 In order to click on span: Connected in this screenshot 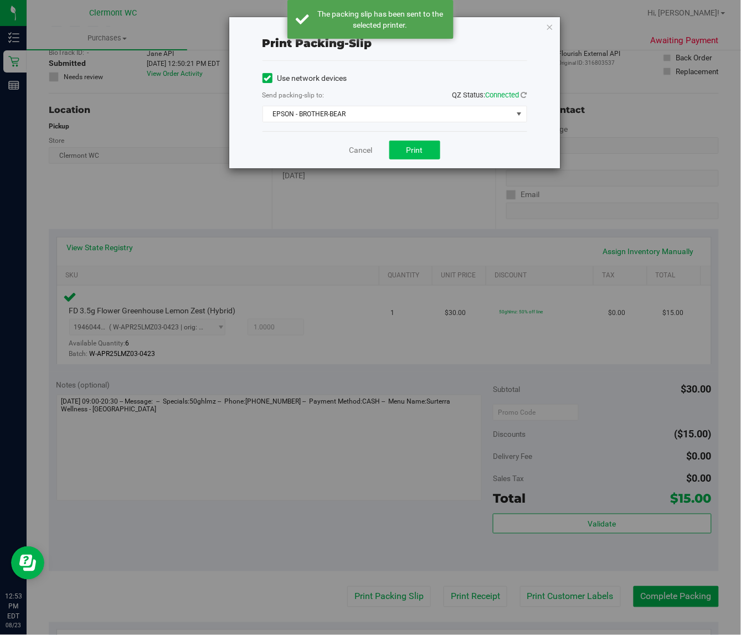, I will do `click(502, 95)`.